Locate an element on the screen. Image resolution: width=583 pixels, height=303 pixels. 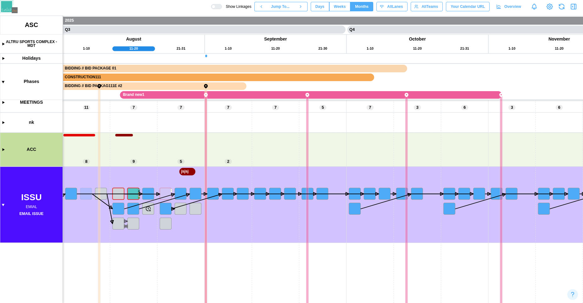
button: Months is located at coordinates (362, 7).